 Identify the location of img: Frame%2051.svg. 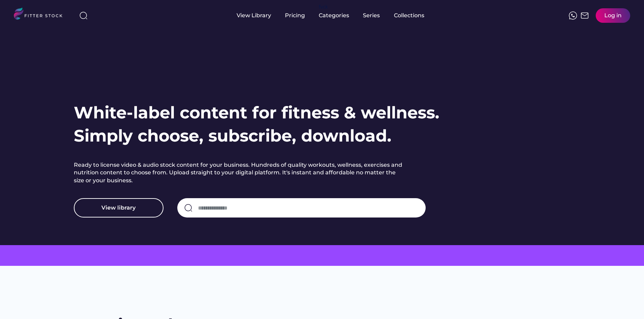
(585, 16).